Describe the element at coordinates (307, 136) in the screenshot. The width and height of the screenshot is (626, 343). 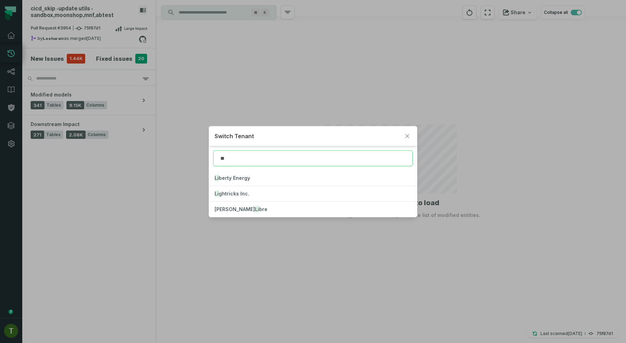
I see `h2: Switch Tenant` at that location.